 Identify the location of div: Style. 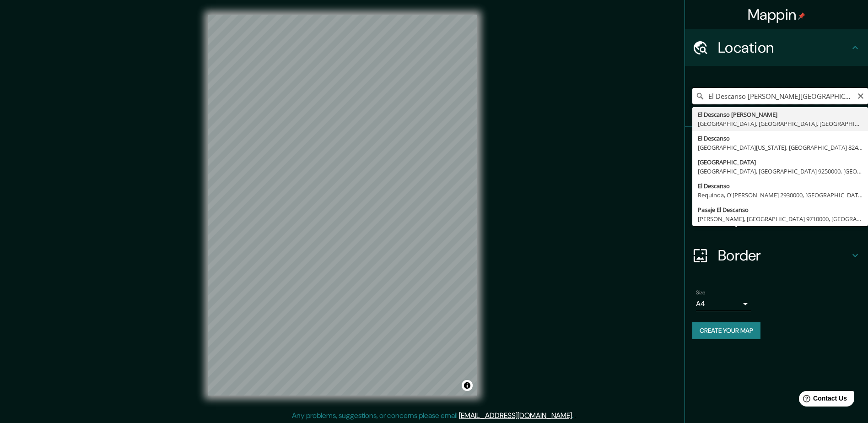
(776, 182).